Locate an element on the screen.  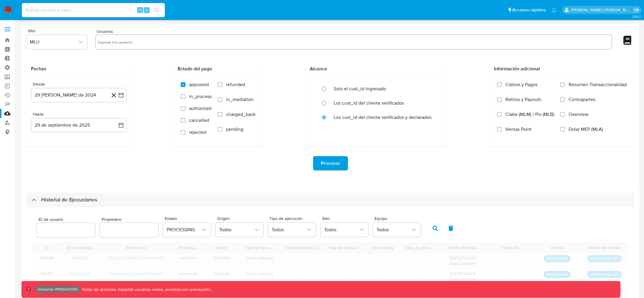
a: Notificaciones is located at coordinates (555, 10).